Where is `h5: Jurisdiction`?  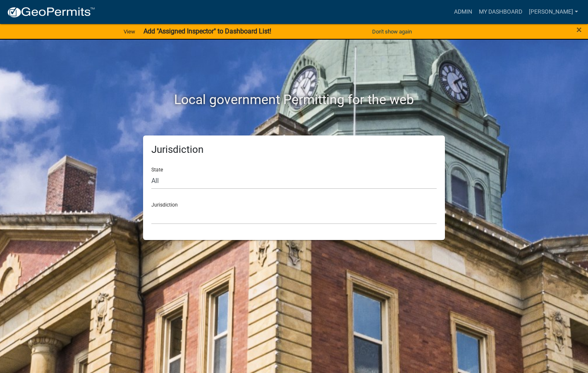
h5: Jurisdiction is located at coordinates (294, 150).